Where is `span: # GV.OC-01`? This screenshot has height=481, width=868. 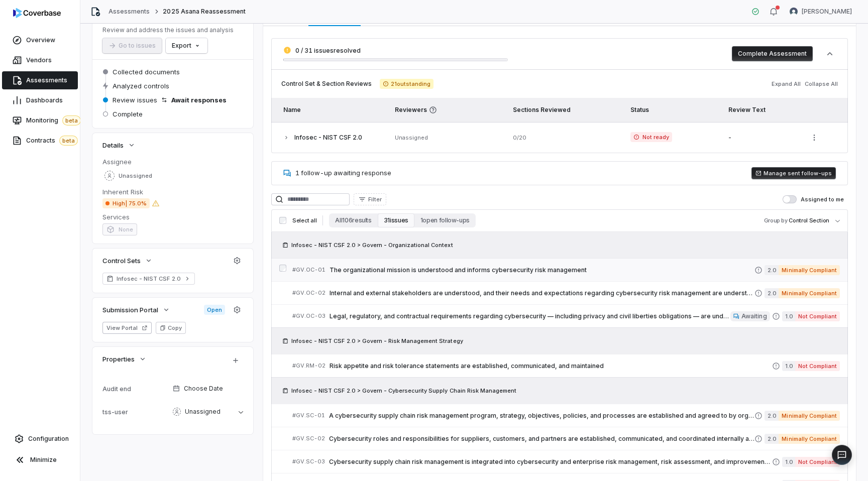
span: # GV.OC-01 is located at coordinates (309, 270).